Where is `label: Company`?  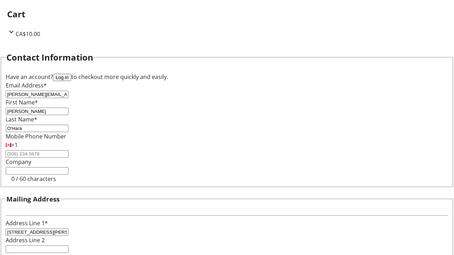
label: Company is located at coordinates (18, 162).